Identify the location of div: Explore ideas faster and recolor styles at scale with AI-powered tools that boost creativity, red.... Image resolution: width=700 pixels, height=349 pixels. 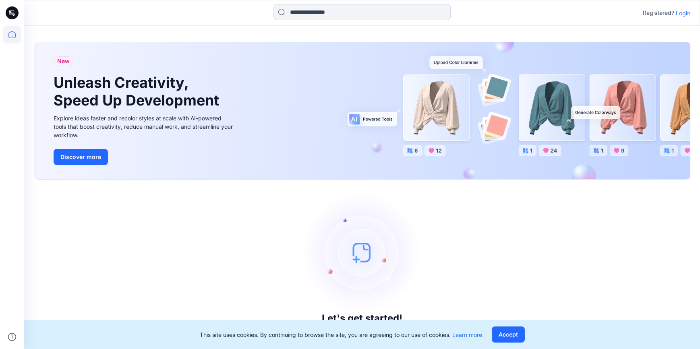
(144, 126).